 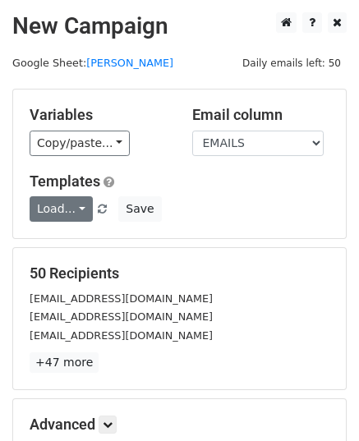 What do you see at coordinates (179, 273) in the screenshot?
I see `h5: 50 Recipients` at bounding box center [179, 273].